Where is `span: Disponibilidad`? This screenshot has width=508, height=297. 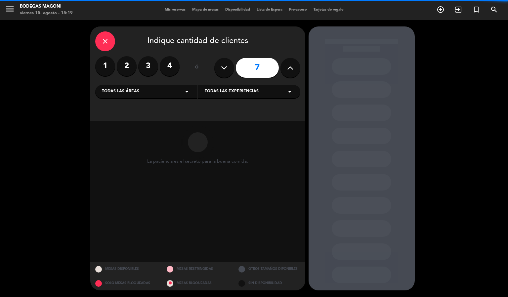
span: Disponibilidad is located at coordinates (237, 10).